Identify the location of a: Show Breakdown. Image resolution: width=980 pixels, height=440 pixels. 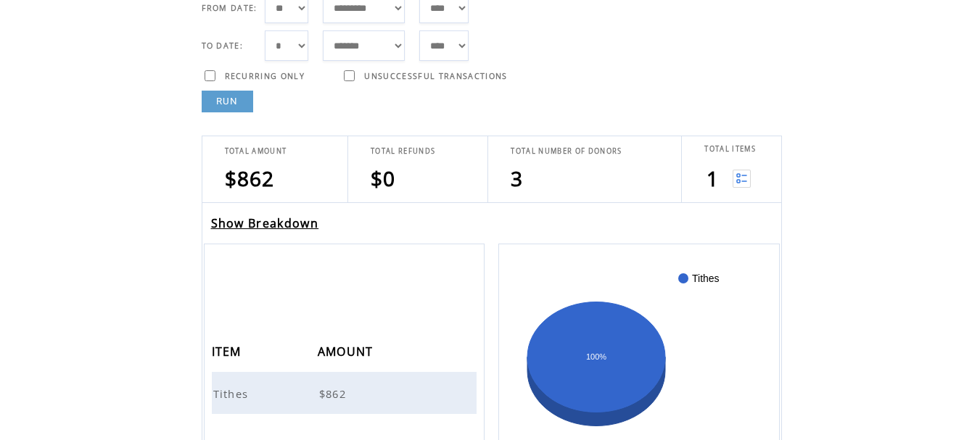
(265, 224).